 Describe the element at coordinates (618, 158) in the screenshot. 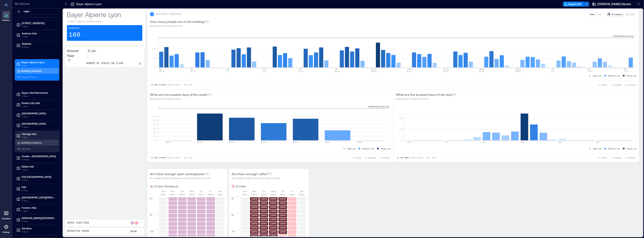

I see `span: COMPARE` at that location.